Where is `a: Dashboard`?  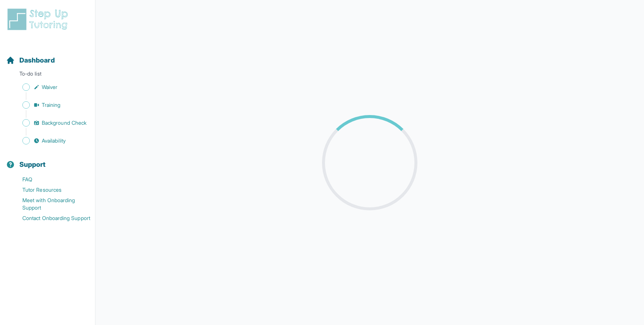 a: Dashboard is located at coordinates (30, 60).